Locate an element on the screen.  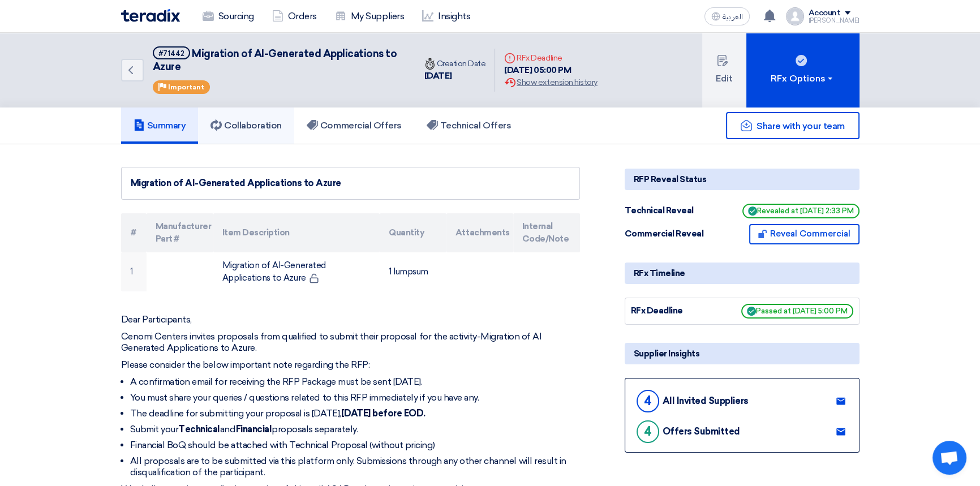
div: Commercial Reveal is located at coordinates (667, 233).